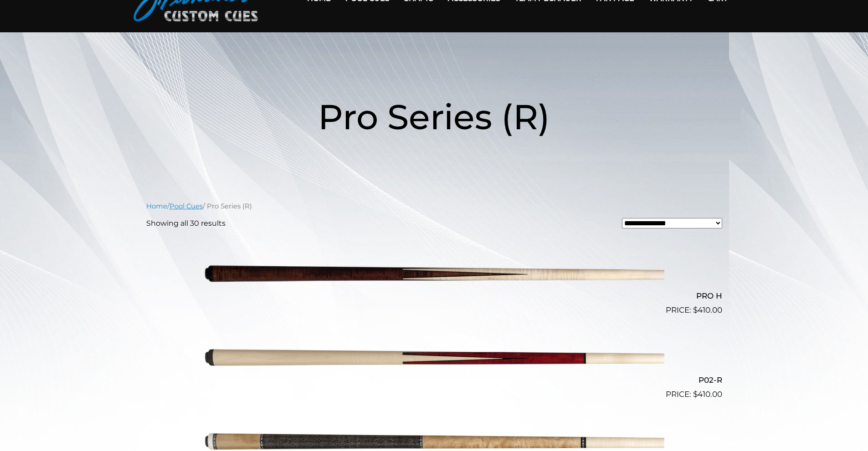 Image resolution: width=868 pixels, height=451 pixels. What do you see at coordinates (434, 275) in the screenshot?
I see `img: PRO H` at bounding box center [434, 275].